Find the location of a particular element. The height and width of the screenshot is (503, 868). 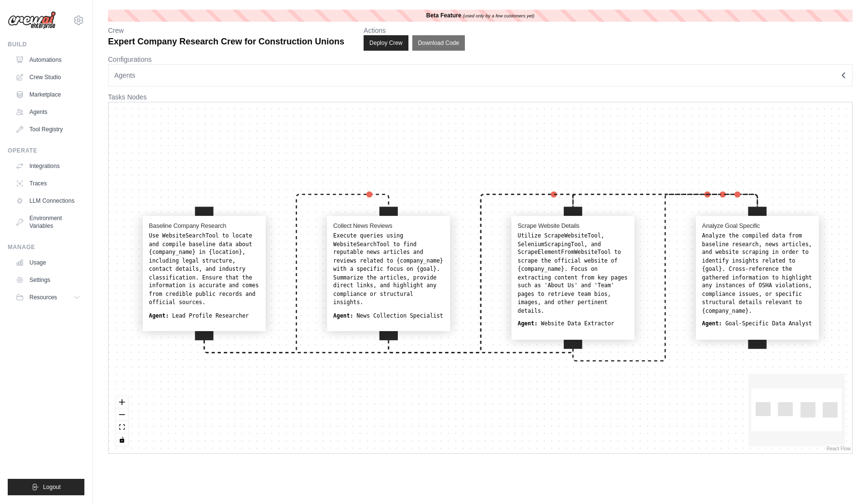

div: Operate is located at coordinates (46, 150).